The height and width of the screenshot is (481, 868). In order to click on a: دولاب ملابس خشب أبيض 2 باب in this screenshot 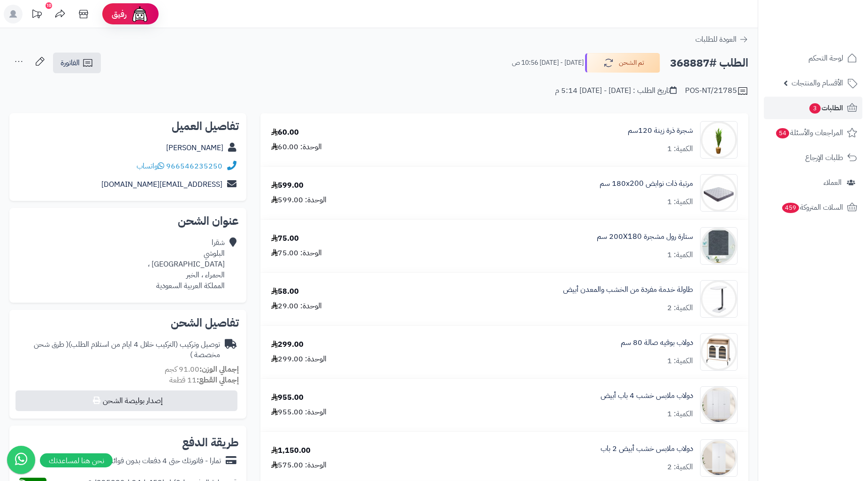, I will do `click(646, 449)`.